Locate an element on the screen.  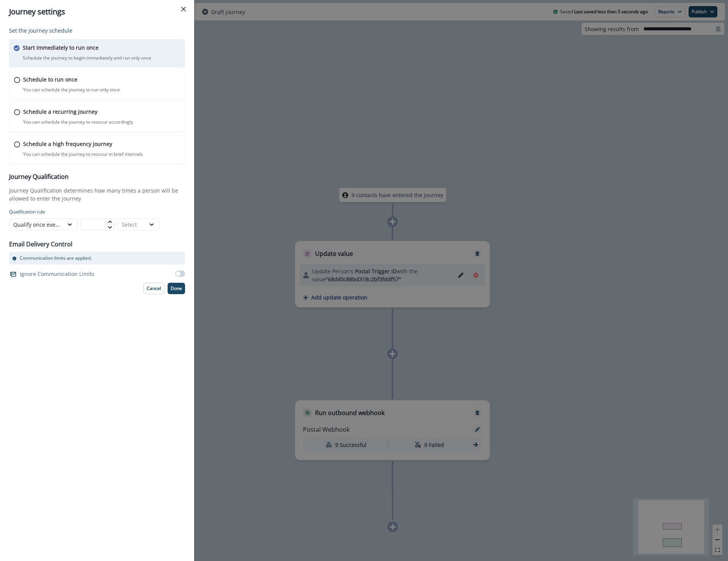
div: Select is located at coordinates (132, 225).